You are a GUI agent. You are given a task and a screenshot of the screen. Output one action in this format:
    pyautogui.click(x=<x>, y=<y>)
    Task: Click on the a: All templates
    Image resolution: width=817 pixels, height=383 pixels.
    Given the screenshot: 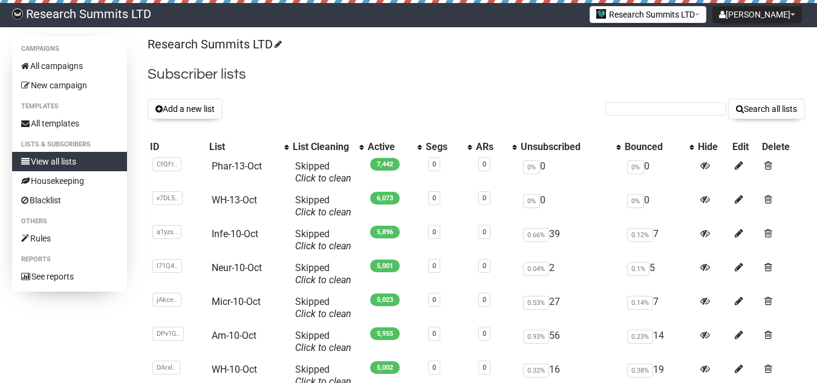 What is the action you would take?
    pyautogui.click(x=70, y=123)
    